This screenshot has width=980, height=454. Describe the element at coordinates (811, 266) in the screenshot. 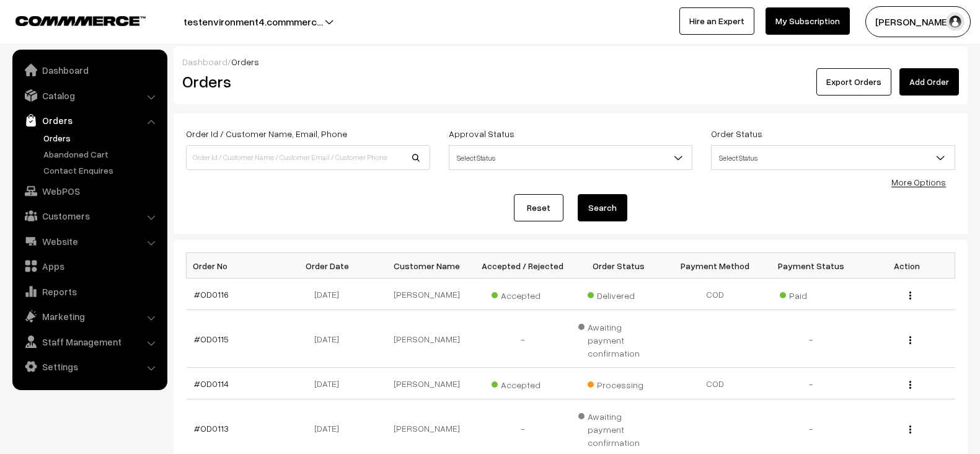

I see `th: Payment Status` at that location.